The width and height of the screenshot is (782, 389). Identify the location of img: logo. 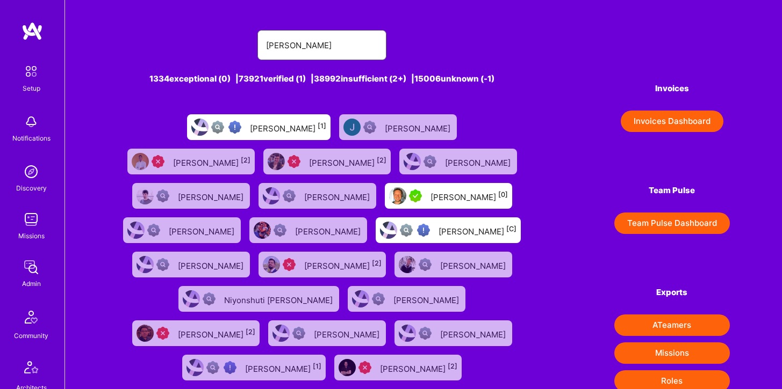
(32, 31).